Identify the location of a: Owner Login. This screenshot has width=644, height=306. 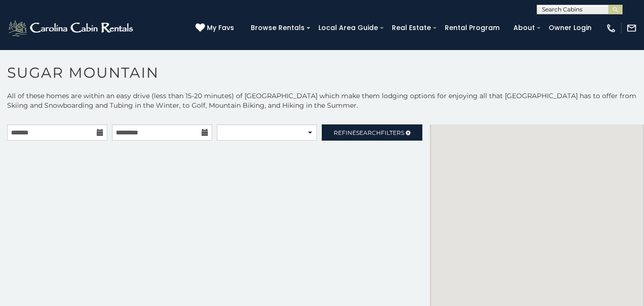
(570, 28).